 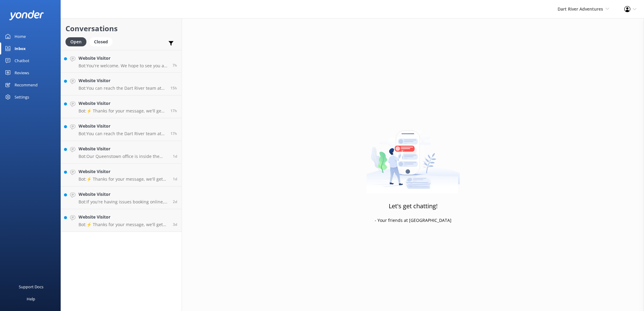 What do you see at coordinates (174, 133) in the screenshot?
I see `span: Oct 10 2025 09:27pm (UTC +13:00) Pacific/Auckland` at bounding box center [174, 133].